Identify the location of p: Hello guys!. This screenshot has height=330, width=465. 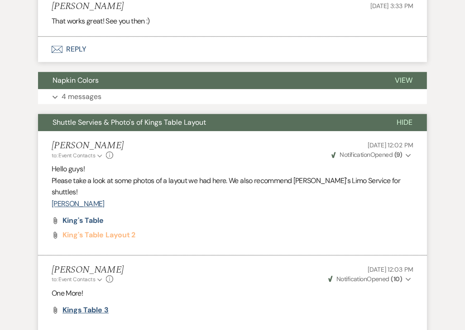
(232, 169).